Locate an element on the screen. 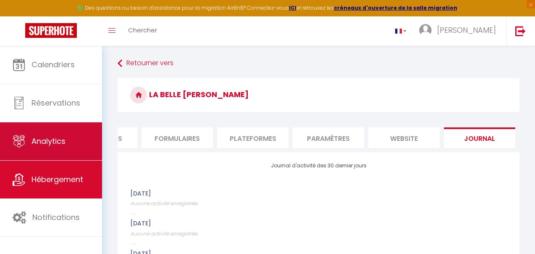  span: Notifications is located at coordinates (56, 217).